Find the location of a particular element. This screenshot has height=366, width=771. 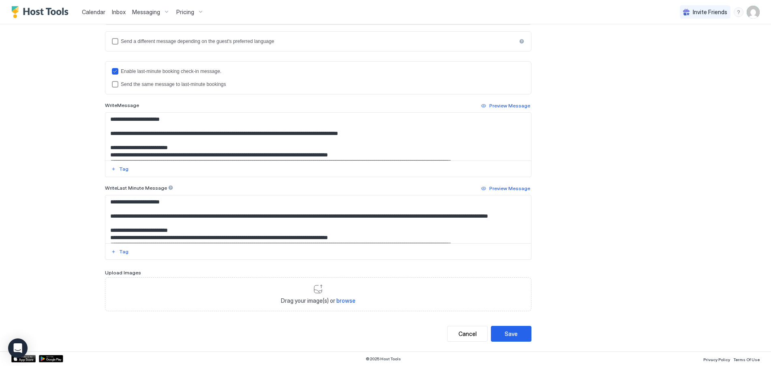

div: menu is located at coordinates (738, 12).